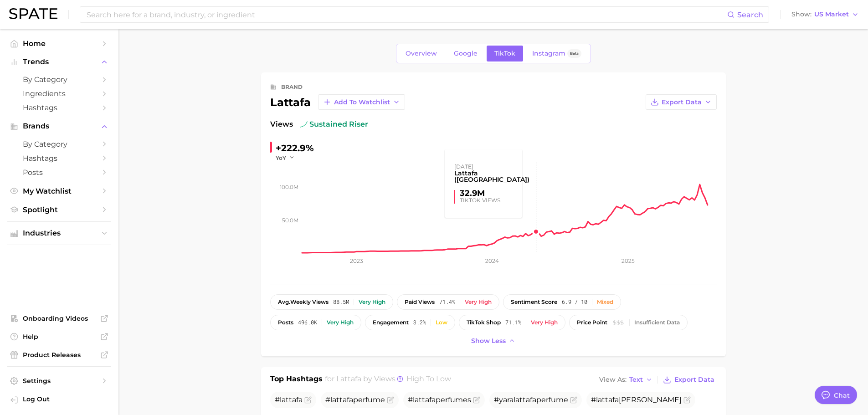 Image resolution: width=868 pixels, height=415 pixels. What do you see at coordinates (59, 354) in the screenshot?
I see `span: Product Releases` at bounding box center [59, 354].